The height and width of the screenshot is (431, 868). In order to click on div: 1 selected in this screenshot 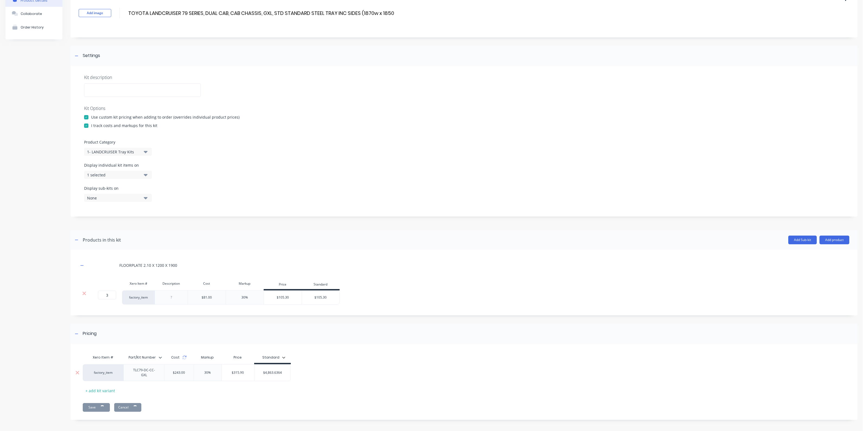, I will do `click(113, 174)`.